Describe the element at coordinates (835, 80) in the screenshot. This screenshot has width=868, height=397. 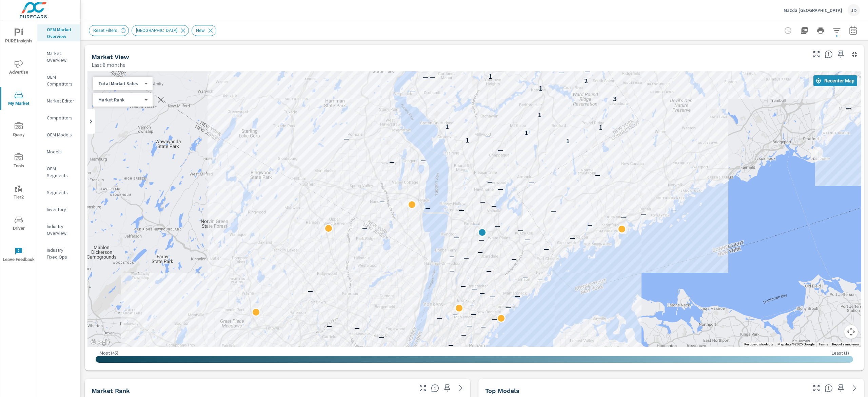
I see `span: Recenter Map` at that location.